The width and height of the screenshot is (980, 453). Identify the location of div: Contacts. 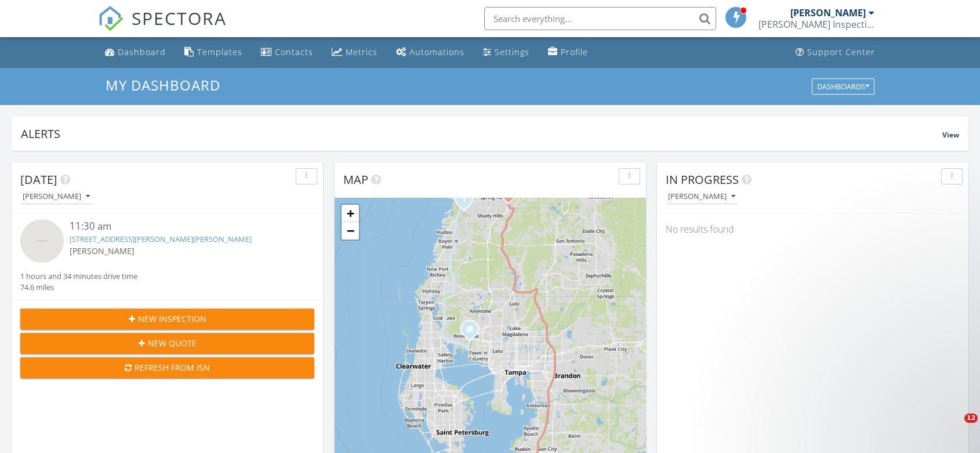
(294, 52).